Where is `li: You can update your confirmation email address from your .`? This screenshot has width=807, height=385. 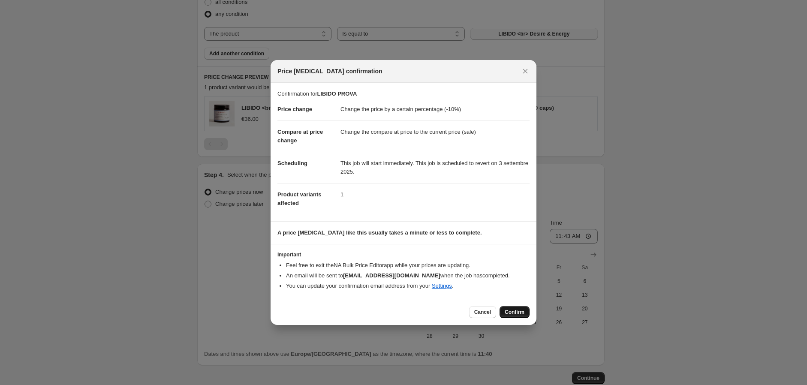 li: You can update your confirmation email address from your . is located at coordinates (408, 286).